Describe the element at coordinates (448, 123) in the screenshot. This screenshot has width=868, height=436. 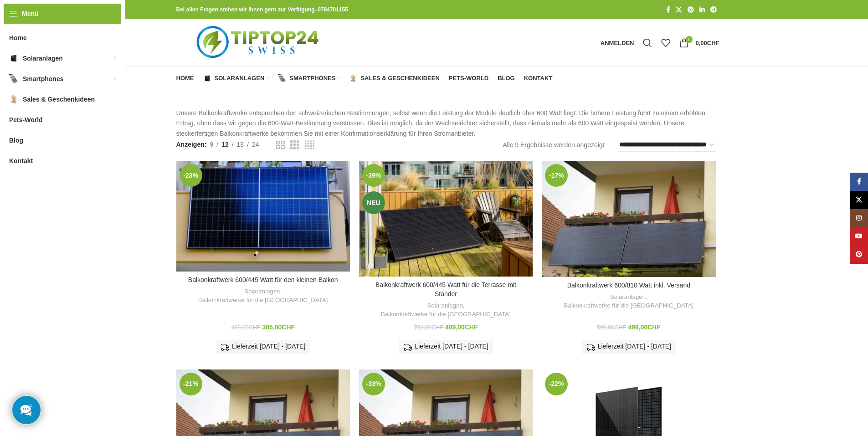
I see `p: Unsere Balkonkraftwerke entsprechen den schweizerischen Bestimmungen, selbst wenn die Leistung de...` at that location.